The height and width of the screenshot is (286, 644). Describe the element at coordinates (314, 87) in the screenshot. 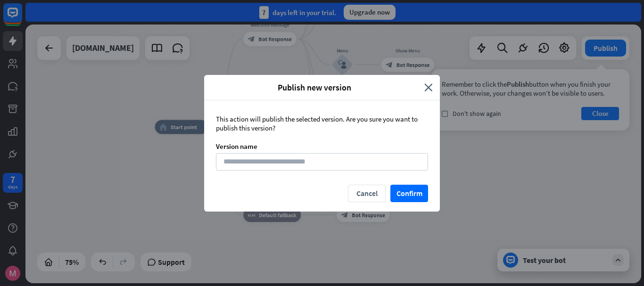

I see `span: Publish new version` at that location.